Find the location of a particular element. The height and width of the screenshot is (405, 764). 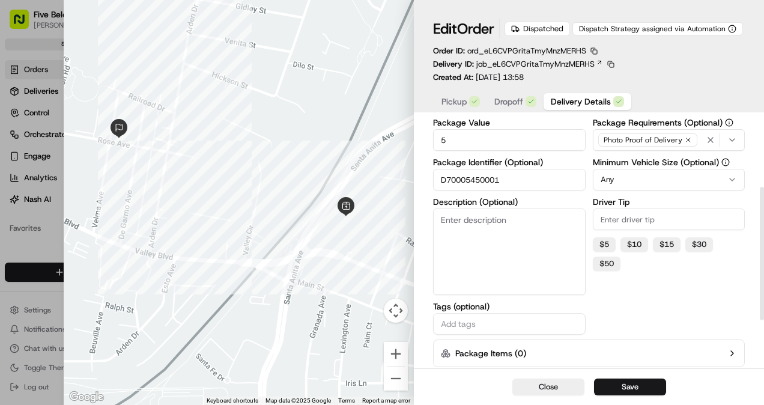

label: Minimum Vehicle Size (Optional) is located at coordinates (669, 162).